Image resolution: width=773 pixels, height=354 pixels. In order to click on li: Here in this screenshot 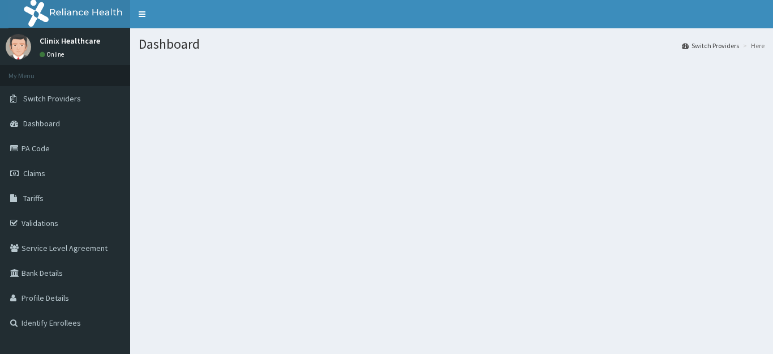, I will do `click(752, 45)`.